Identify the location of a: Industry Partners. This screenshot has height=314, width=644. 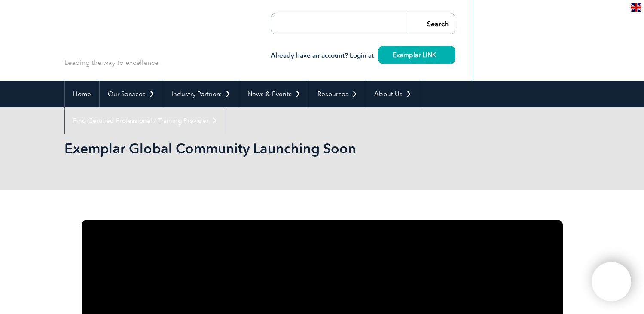
(201, 94).